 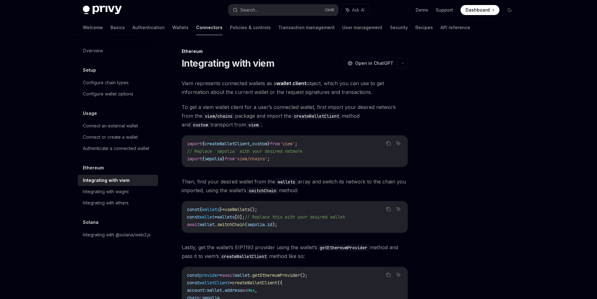 What do you see at coordinates (422, 10) in the screenshot?
I see `a: Demo` at bounding box center [422, 10].